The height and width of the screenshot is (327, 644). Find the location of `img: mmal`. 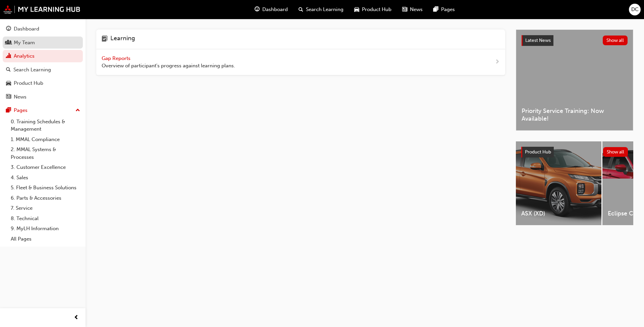

img: mmal is located at coordinates (42, 9).